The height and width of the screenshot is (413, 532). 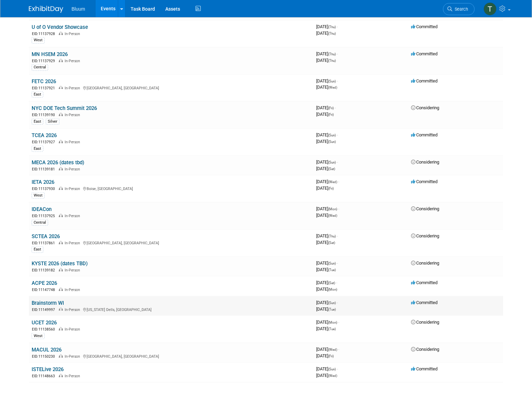 I want to click on span: EID: 11137927, so click(x=45, y=142).